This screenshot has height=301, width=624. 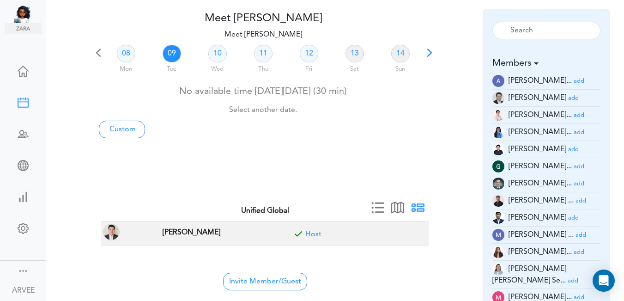 What do you see at coordinates (546, 274) in the screenshot?
I see `li: Tax Manager (mc.servinas@unified-accounting.com)` at bounding box center [546, 274].